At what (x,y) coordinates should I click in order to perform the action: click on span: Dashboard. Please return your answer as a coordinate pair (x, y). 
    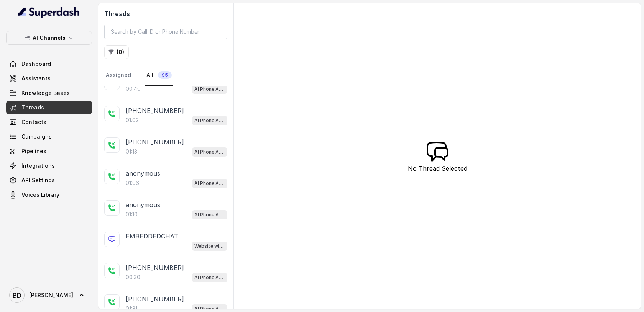
    Looking at the image, I should click on (36, 64).